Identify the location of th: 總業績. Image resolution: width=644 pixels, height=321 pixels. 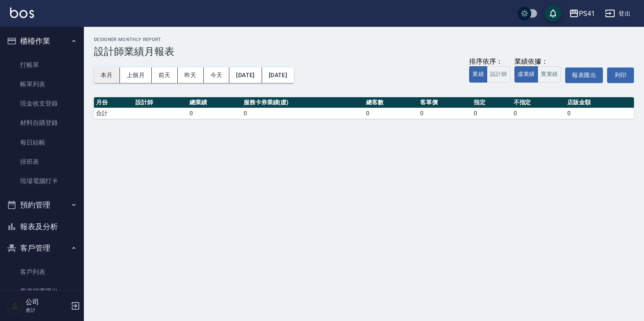
(214, 103).